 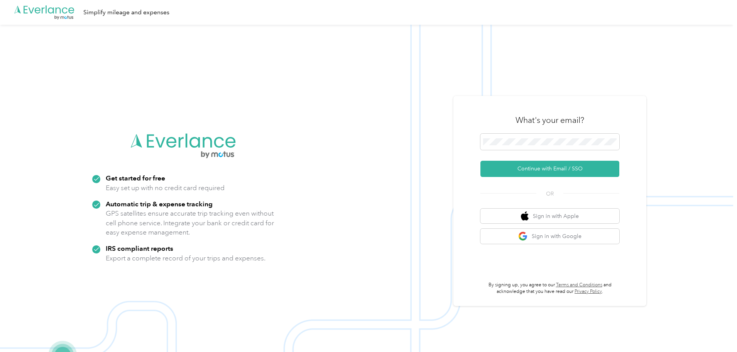 What do you see at coordinates (135, 178) in the screenshot?
I see `strong: Get started for free` at bounding box center [135, 178].